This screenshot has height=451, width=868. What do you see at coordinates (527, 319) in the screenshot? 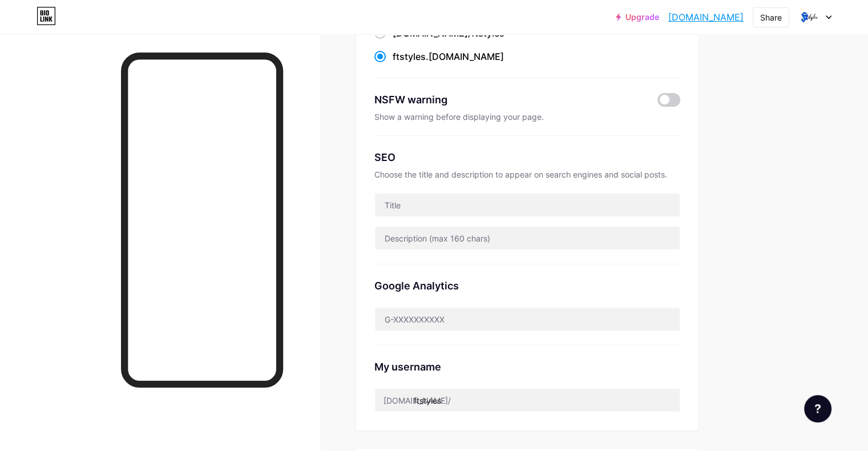
I see `input: G-XXXXXXXXXX` at bounding box center [527, 319].